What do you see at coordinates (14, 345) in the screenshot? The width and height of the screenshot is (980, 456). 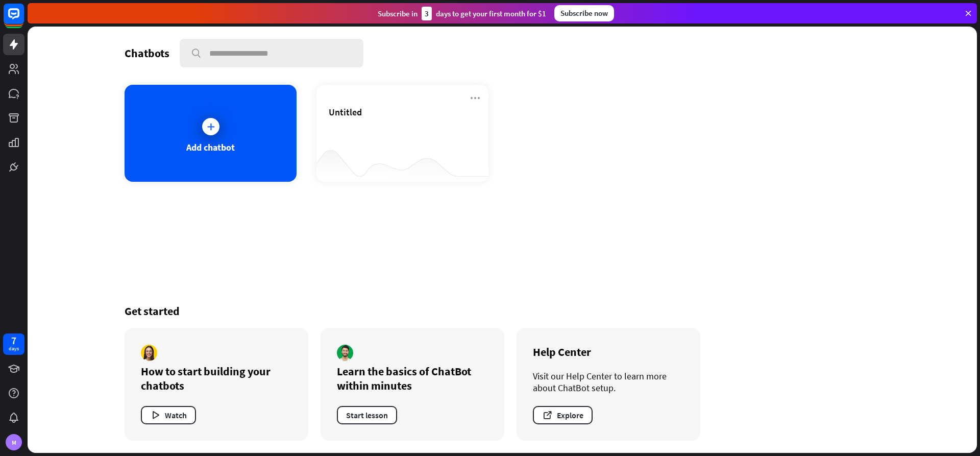 I see `a: 7 days` at bounding box center [14, 345].